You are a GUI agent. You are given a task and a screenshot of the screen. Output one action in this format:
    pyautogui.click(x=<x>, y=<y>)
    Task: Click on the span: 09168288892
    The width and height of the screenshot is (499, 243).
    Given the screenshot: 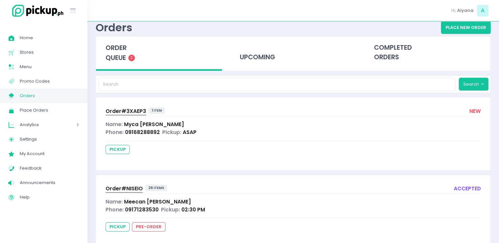 What is the action you would take?
    pyautogui.click(x=142, y=132)
    